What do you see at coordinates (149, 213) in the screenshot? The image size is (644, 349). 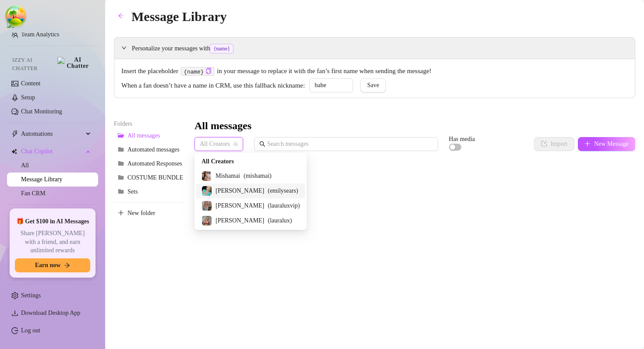 I see `button: New folder` at bounding box center [149, 213].